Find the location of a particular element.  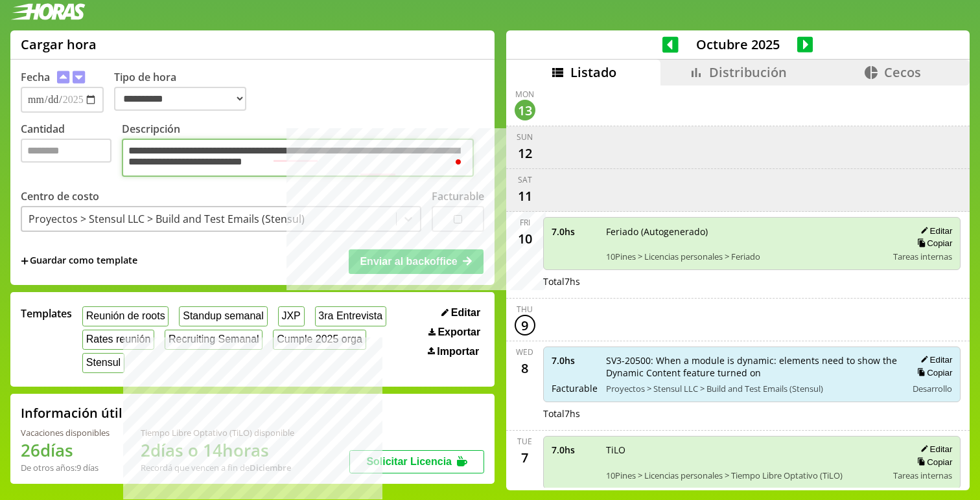

label: Descripción is located at coordinates (302, 151).